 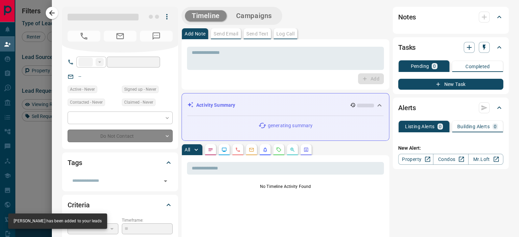 I want to click on p: Timeframe:, so click(x=147, y=221).